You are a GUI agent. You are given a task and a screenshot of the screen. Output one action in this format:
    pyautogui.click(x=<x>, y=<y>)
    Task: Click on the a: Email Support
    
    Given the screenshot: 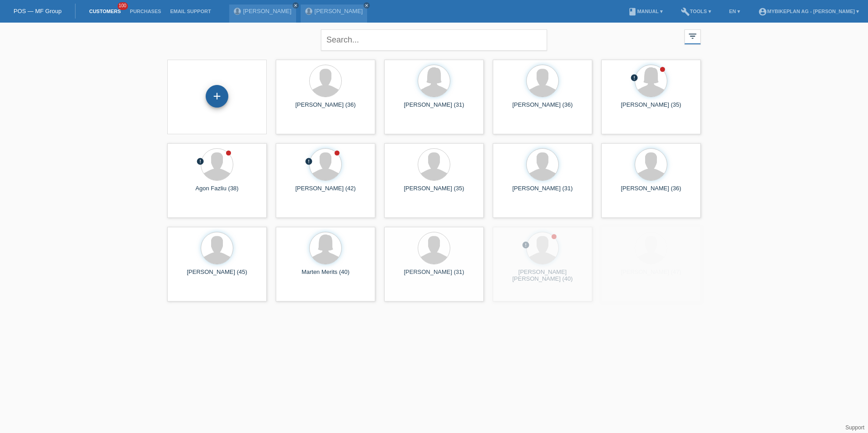 What is the action you would take?
    pyautogui.click(x=190, y=11)
    